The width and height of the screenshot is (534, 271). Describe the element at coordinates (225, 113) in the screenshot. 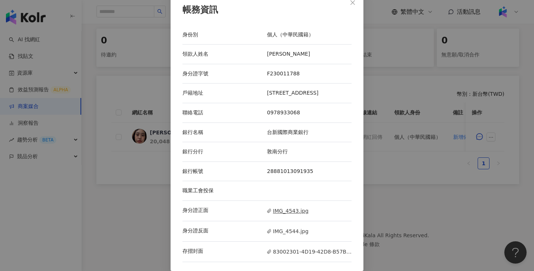

I see `div: 聯絡電話` at that location.